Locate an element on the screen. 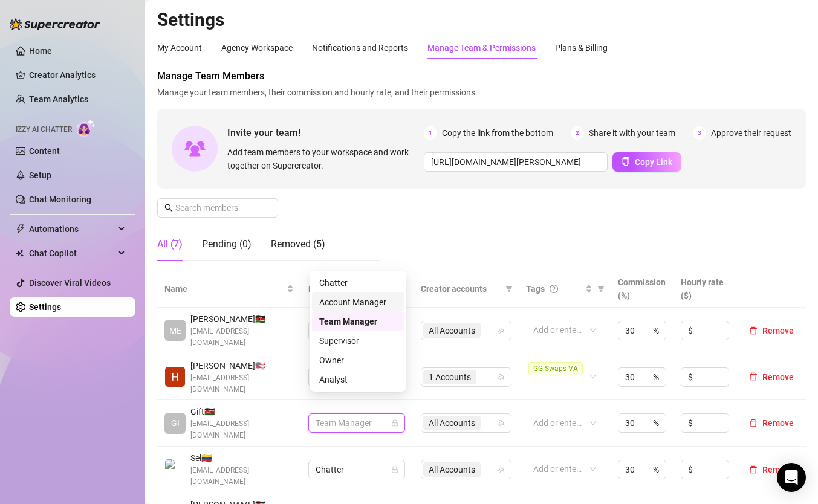 This screenshot has height=504, width=818. div: Chatter is located at coordinates (358, 283).